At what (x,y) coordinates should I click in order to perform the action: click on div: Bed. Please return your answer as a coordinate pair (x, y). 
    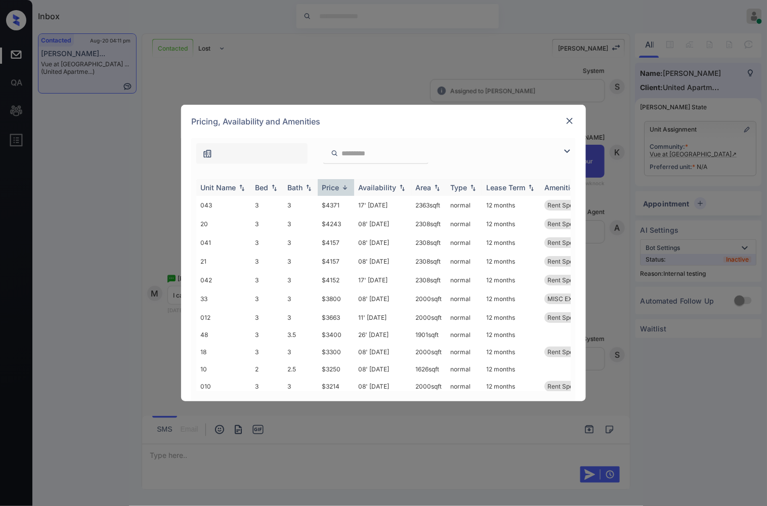
    Looking at the image, I should click on (261, 187).